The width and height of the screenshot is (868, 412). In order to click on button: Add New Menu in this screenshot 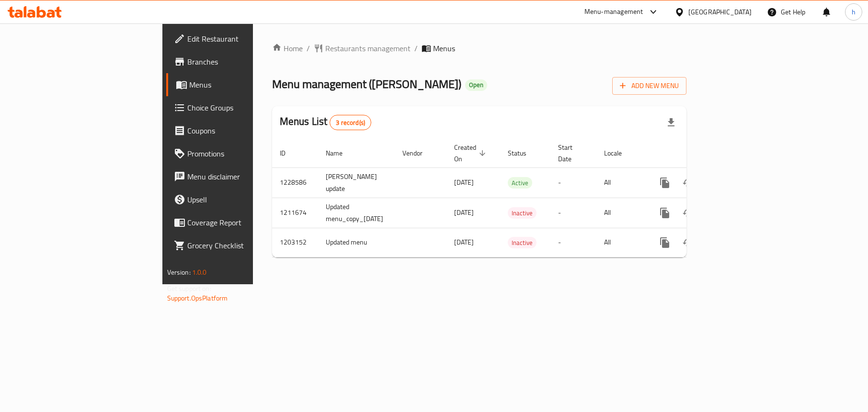, I will do `click(649, 86)`.